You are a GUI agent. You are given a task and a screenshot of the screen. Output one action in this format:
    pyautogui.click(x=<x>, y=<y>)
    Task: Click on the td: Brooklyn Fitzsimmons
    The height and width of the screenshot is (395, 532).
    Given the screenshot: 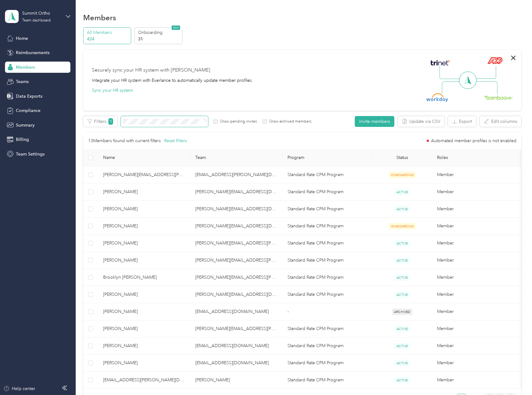 What is the action you would take?
    pyautogui.click(x=144, y=277)
    